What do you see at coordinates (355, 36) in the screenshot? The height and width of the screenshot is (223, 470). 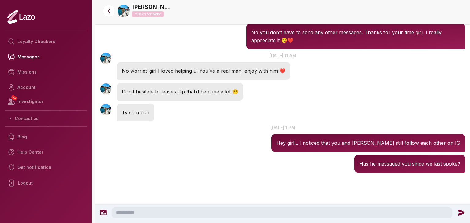 I see `p: No you don’t have to send any other messages. Thanks for your time girl, I really appreciate it 😘❤️` at bounding box center [355, 36].